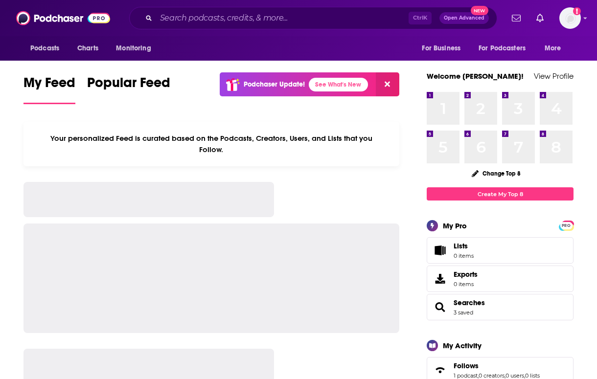 Image resolution: width=597 pixels, height=379 pixels. What do you see at coordinates (464, 18) in the screenshot?
I see `span: Open Advanced` at bounding box center [464, 18].